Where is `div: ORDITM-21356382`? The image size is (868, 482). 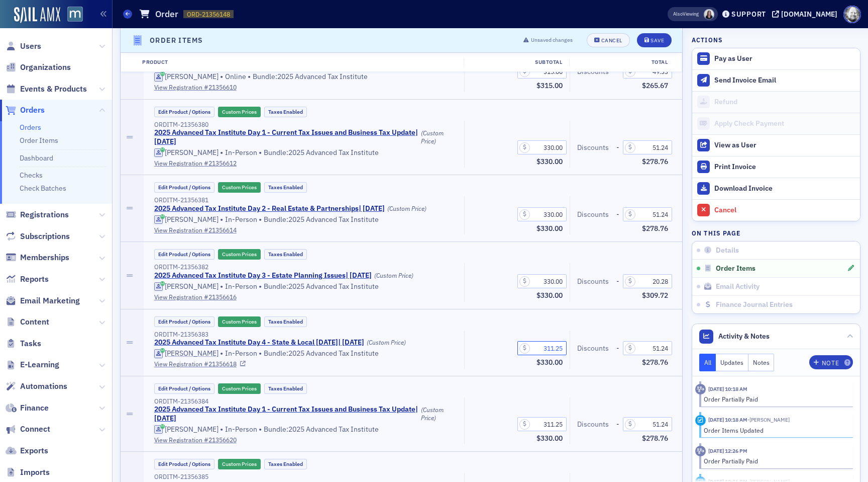 div: ORDITM-21356382 is located at coordinates (306, 266).